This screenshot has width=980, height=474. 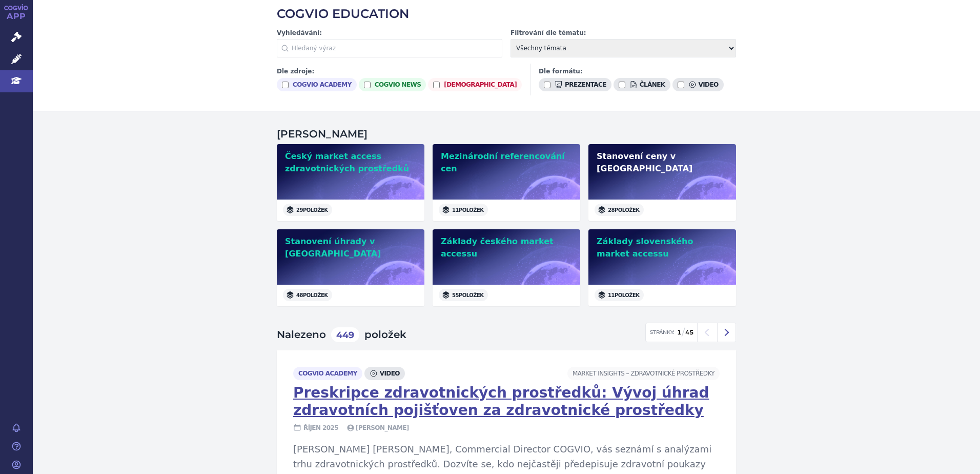 What do you see at coordinates (623, 33) in the screenshot?
I see `label: Filtrování dle tématu:` at bounding box center [623, 33].